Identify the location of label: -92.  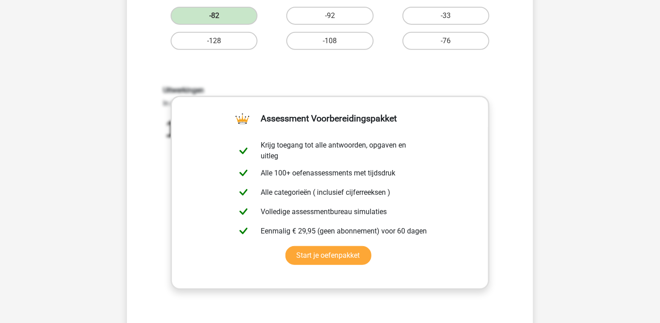
(329, 16).